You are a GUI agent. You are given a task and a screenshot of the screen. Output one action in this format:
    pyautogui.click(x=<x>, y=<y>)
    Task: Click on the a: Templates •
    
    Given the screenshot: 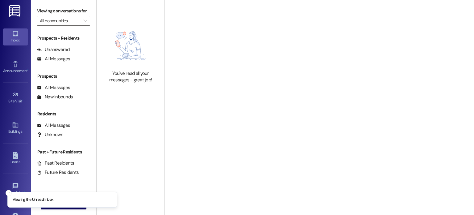 What is the action you would take?
    pyautogui.click(x=15, y=189)
    